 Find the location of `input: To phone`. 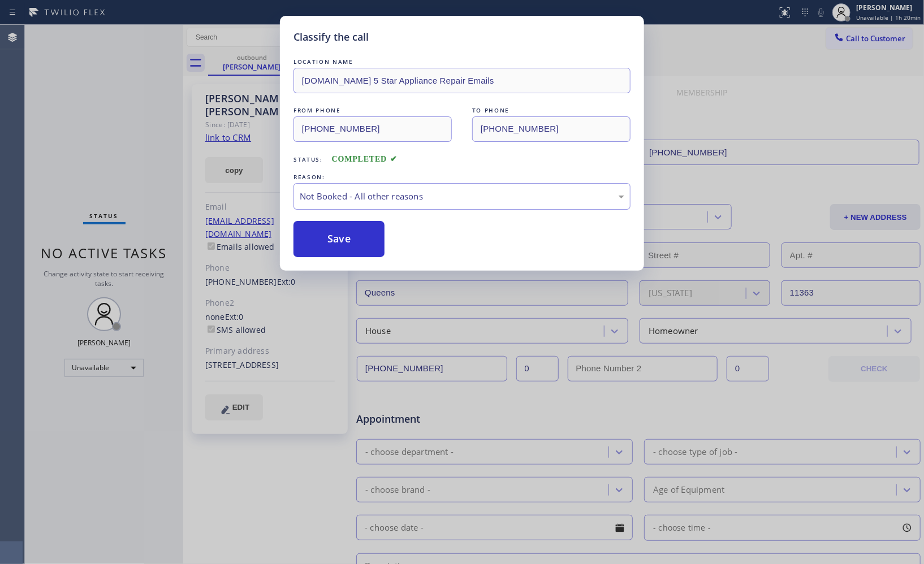

input: To phone is located at coordinates (551, 129).